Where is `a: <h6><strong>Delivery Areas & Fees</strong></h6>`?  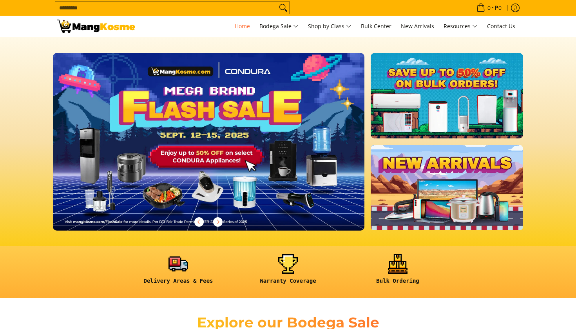 a: <h6><strong>Delivery Areas & Fees</strong></h6> is located at coordinates (178, 272).